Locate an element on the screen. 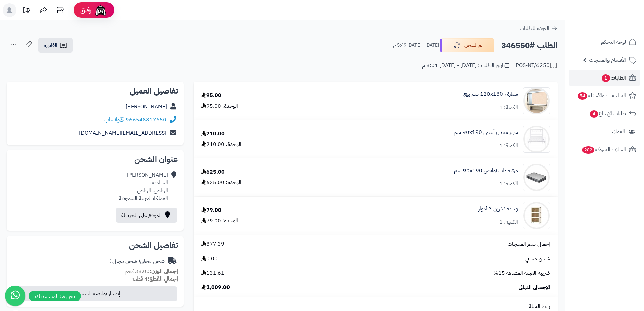  div: الوحدة: 210.00 is located at coordinates (221, 144).